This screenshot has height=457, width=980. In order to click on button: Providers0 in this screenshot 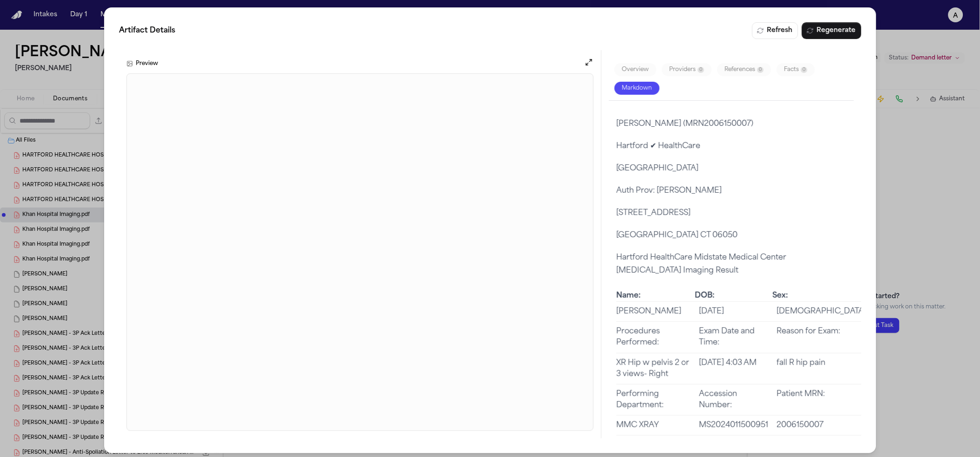, I will do `click(687, 69)`.